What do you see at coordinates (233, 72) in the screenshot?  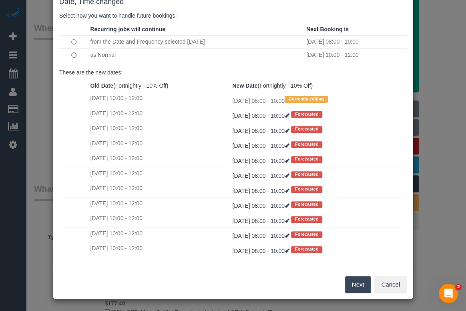 I see `p: These are the new dates:` at bounding box center [233, 72].